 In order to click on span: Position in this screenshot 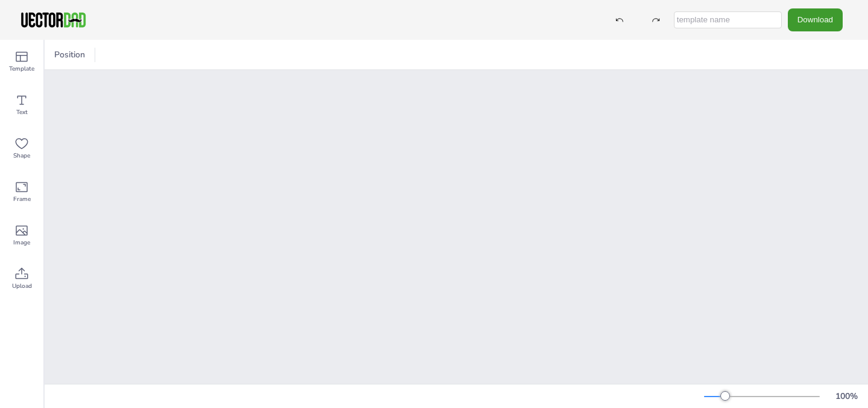, I will do `click(69, 54)`.